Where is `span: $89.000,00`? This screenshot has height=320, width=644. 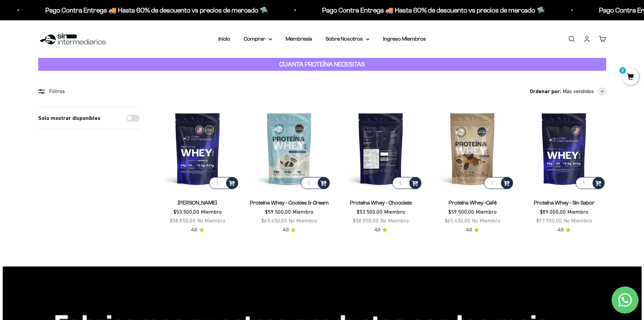 span: $89.000,00 is located at coordinates (553, 211).